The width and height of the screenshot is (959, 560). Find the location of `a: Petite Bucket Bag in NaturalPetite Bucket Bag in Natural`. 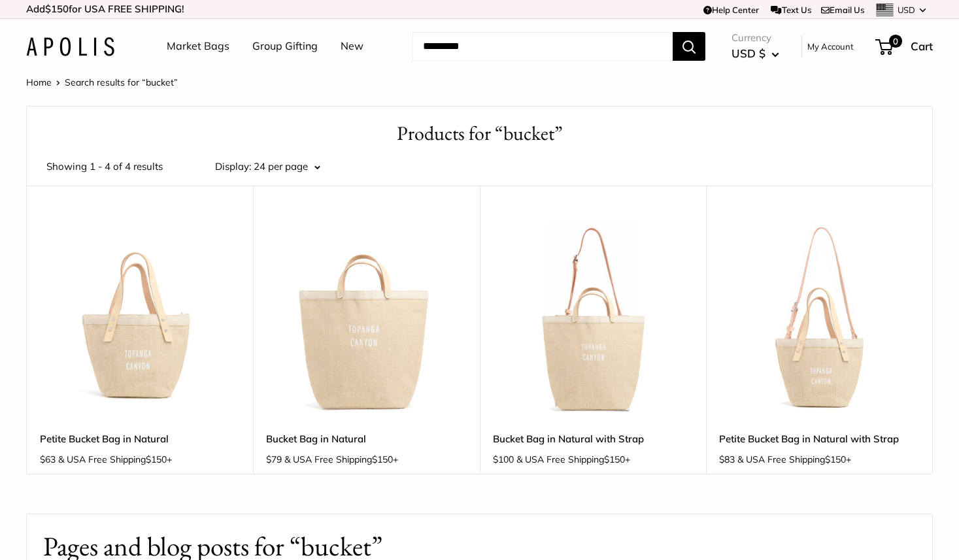

a: Petite Bucket Bag in NaturalPetite Bucket Bag in Natural is located at coordinates (140, 318).